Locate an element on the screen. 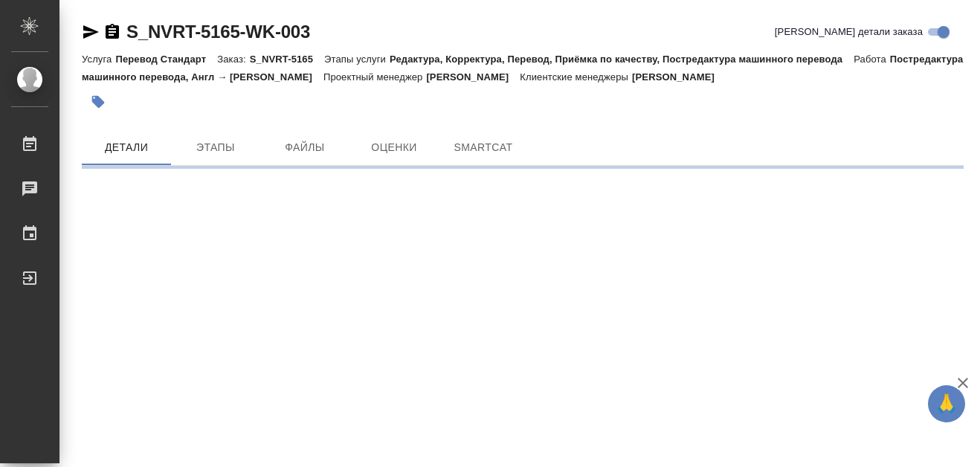  p: Редактура, Корректура, Перевод, Приёмка по качеству, Постредактура машинного перевода is located at coordinates (622, 59).